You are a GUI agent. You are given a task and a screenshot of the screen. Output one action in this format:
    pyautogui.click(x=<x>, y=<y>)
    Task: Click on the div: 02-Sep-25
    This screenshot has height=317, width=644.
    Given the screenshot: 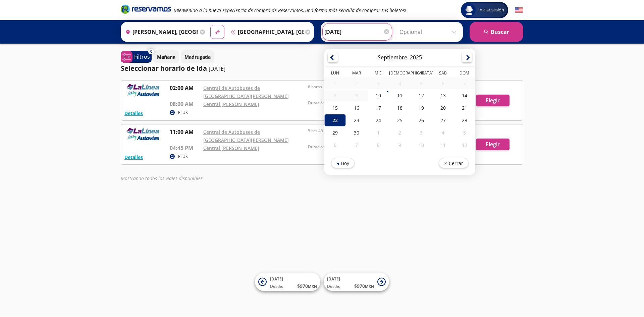 What is the action you would take?
    pyautogui.click(x=356, y=83)
    